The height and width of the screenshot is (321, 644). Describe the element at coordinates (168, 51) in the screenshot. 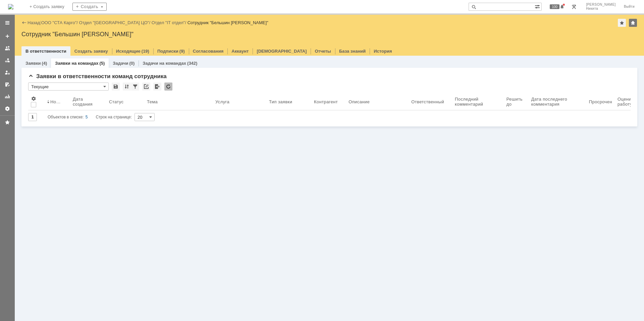

I see `a: Подписки` at that location.